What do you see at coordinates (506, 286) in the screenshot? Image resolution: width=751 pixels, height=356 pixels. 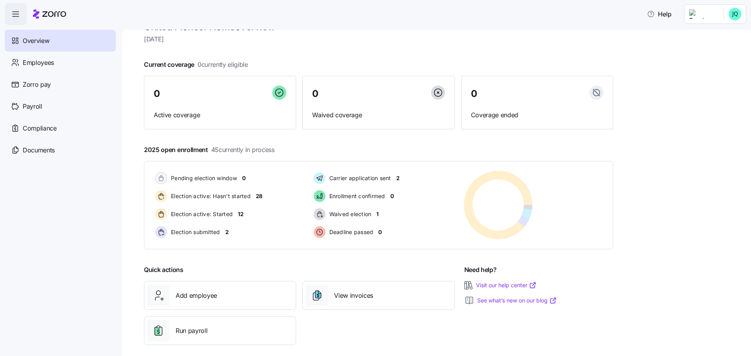 I see `a: Visit our help center` at bounding box center [506, 286].